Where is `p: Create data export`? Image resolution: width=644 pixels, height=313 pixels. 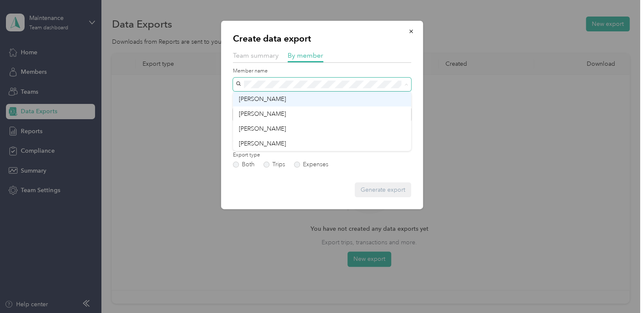 p: Create data export is located at coordinates (322, 38).